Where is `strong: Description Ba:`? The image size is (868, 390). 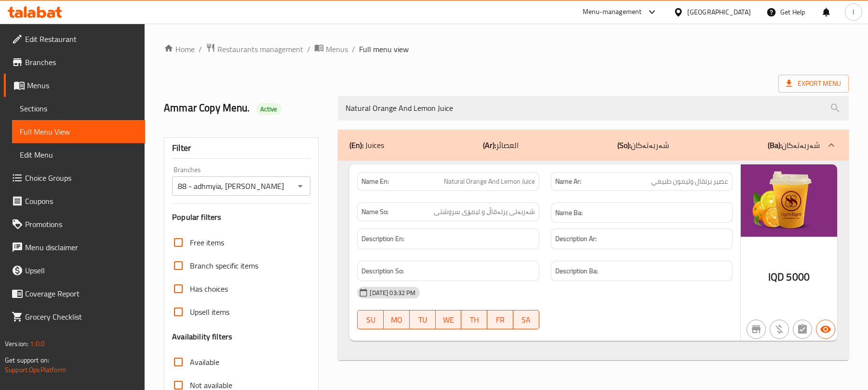
strong: Description Ba: is located at coordinates (576, 271).